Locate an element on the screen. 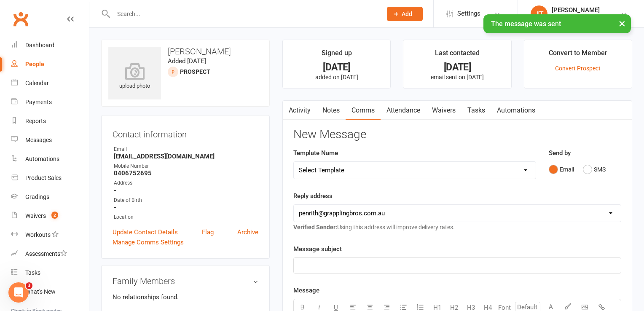 The width and height of the screenshot is (644, 311). a: What's New is located at coordinates (50, 291).